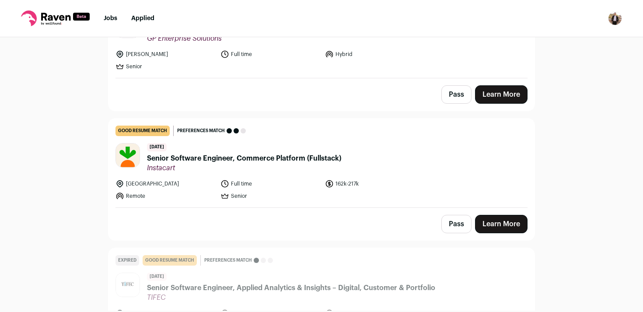 The height and width of the screenshot is (312, 643). What do you see at coordinates (615, 18) in the screenshot?
I see `img: 5677731-medium_jpg` at bounding box center [615, 18].